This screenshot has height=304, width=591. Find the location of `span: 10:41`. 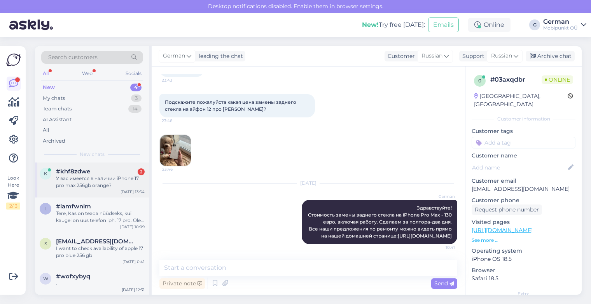

span: 10:41 is located at coordinates (440, 247).